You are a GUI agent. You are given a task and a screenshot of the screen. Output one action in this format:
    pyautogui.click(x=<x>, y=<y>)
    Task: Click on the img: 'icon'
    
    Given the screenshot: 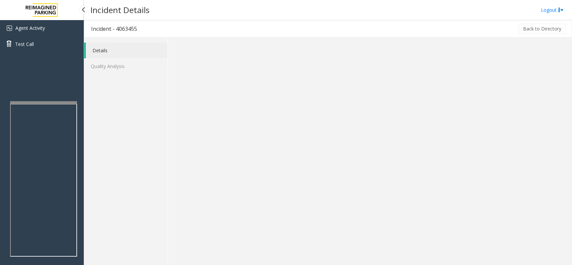 What is the action you would take?
    pyautogui.click(x=9, y=28)
    